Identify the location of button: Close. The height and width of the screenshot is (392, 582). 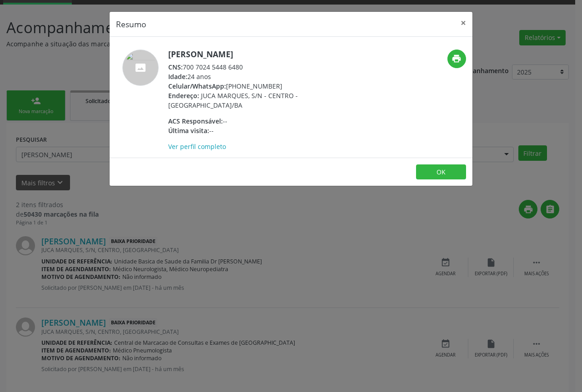
(463, 23).